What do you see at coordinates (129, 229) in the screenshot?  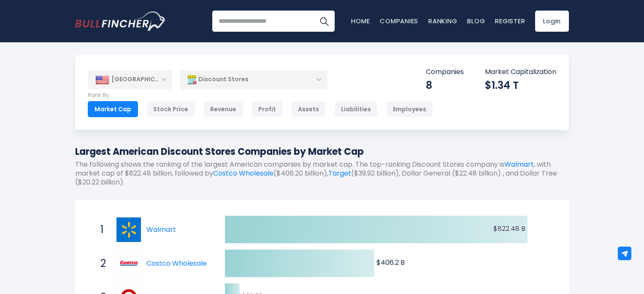 I see `img: Walmart` at bounding box center [129, 229].